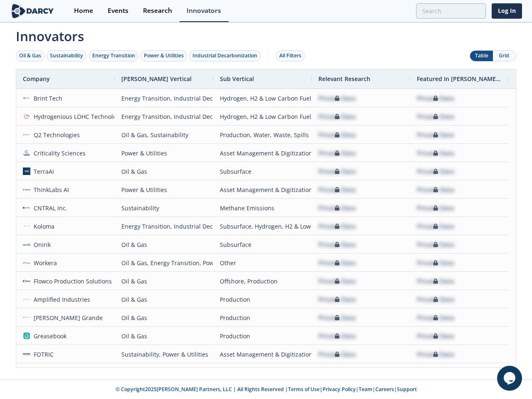  What do you see at coordinates (84, 11) in the screenshot?
I see `div: Home` at bounding box center [84, 11].